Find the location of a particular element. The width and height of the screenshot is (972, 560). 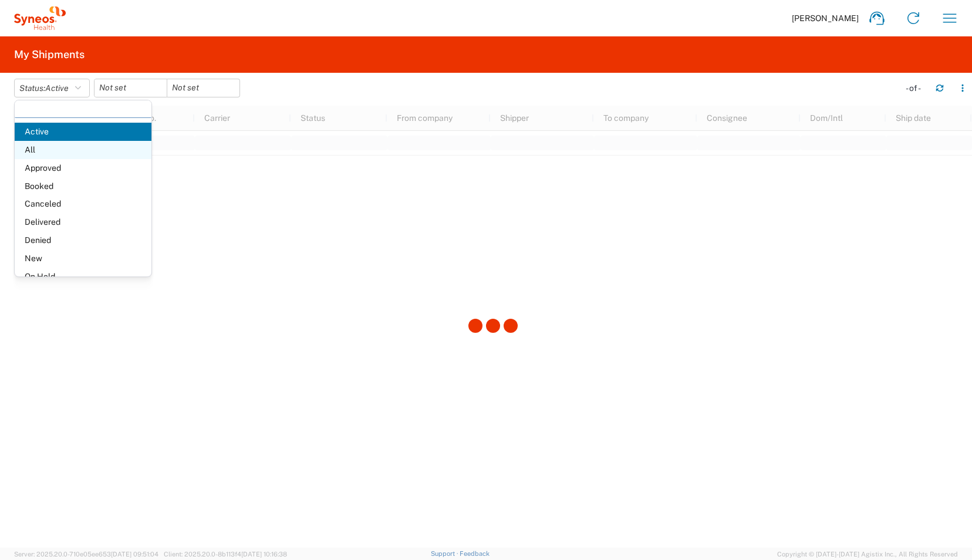

div: - of - is located at coordinates (916, 88).